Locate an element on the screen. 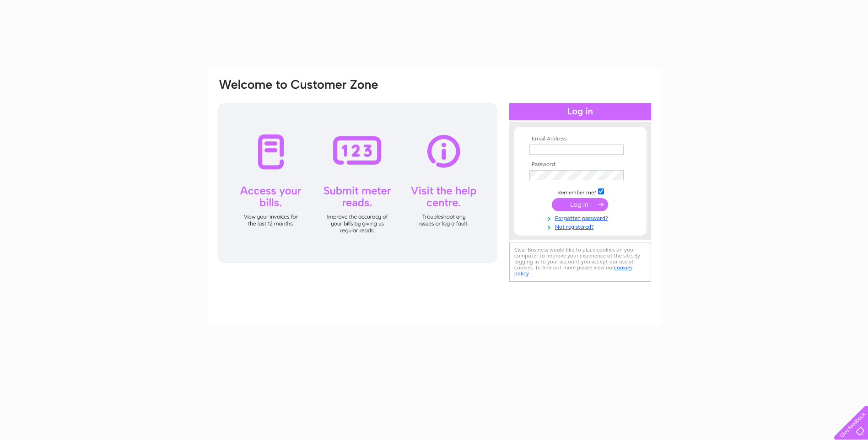 The image size is (868, 440). a: cookies policy is located at coordinates (573, 270).